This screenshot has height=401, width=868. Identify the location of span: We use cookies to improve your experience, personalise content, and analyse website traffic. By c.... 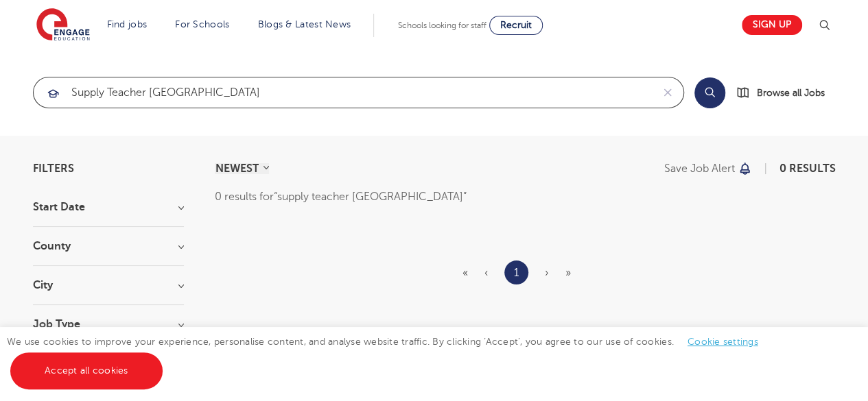
(389, 356).